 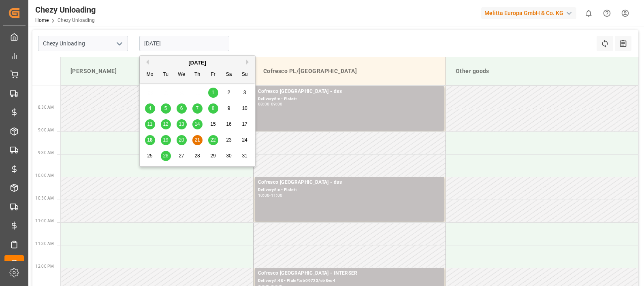 What do you see at coordinates (213, 124) in the screenshot?
I see `div: Choose Friday, August 15th, 2025` at bounding box center [213, 124].